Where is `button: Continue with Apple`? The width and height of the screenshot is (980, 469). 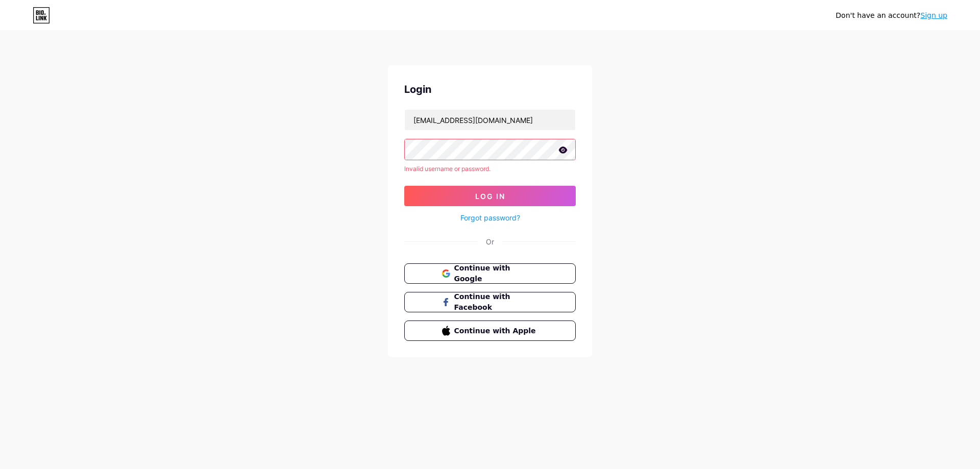
button: Continue with Apple is located at coordinates (490, 330).